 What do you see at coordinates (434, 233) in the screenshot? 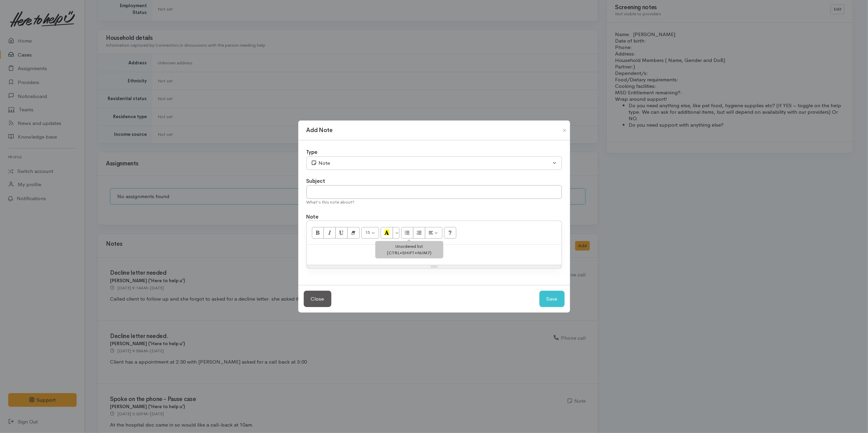
I see `button: Paragraph` at bounding box center [434, 233].